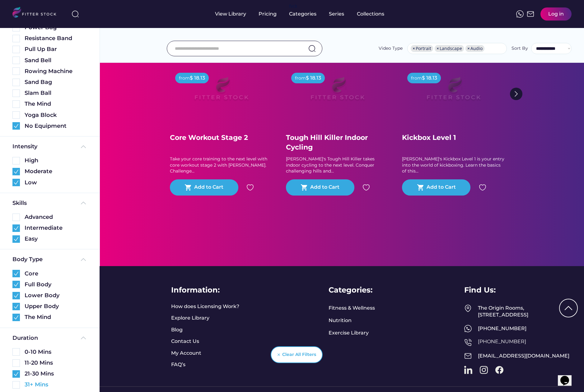 This screenshot has height=392, width=584. Describe the element at coordinates (56, 217) in the screenshot. I see `div: Advanced` at that location.